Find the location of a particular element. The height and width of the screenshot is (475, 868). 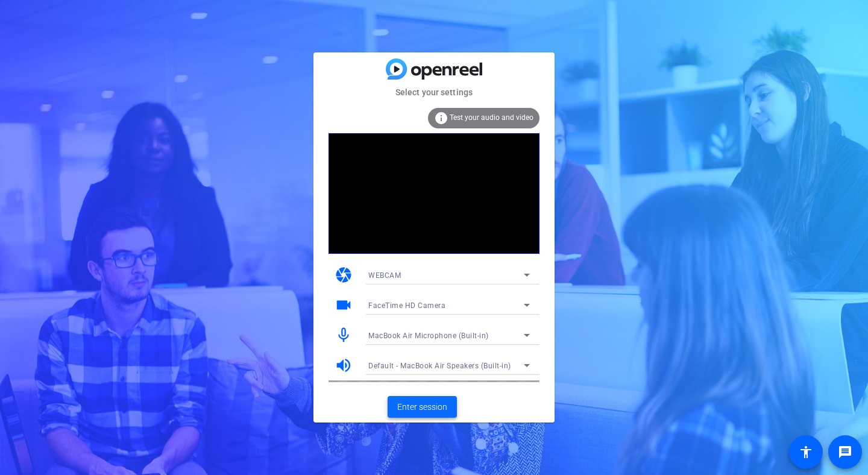

mat-icon: accessibility is located at coordinates (806, 452).